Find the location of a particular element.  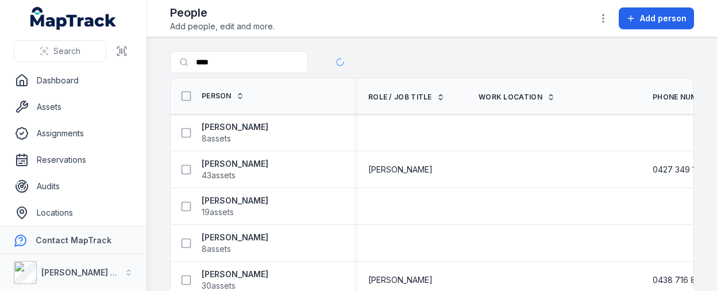

a: Assets is located at coordinates (73, 107).